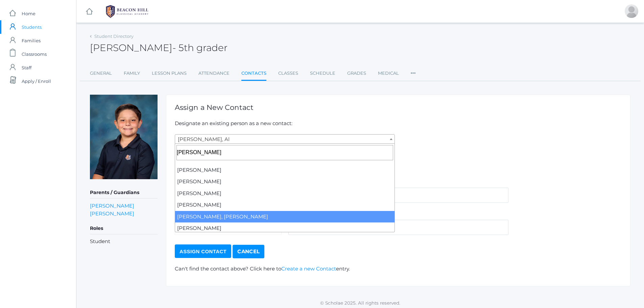 Image resolution: width=644 pixels, height=308 pixels. What do you see at coordinates (123, 228) in the screenshot?
I see `h5: Roles` at bounding box center [123, 228].